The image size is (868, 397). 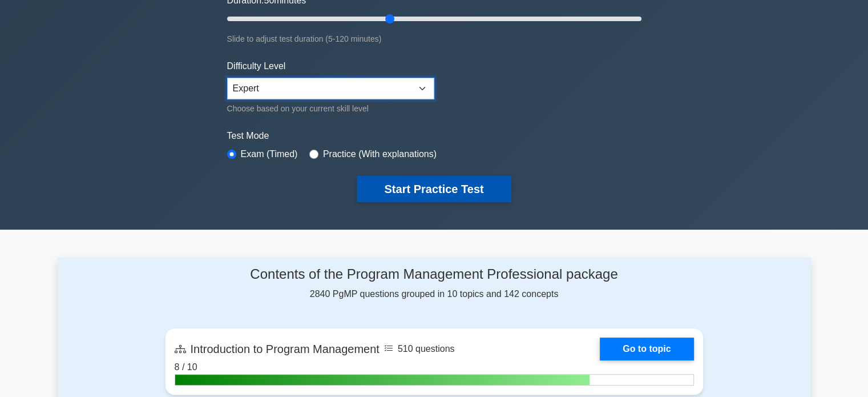 I want to click on label: Test Mode, so click(x=434, y=136).